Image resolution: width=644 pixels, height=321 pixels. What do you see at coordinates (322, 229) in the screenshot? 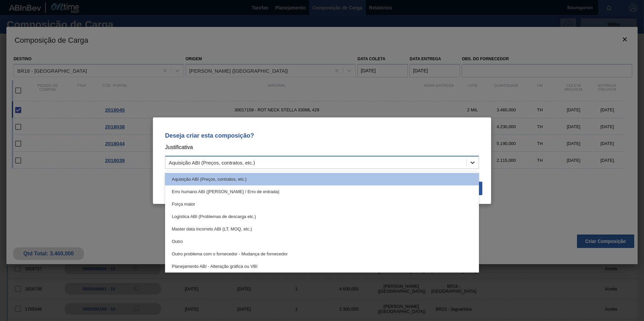
I see `div: Master data incorreto ABI (LT, MOQ, etc.)` at bounding box center [322, 229].